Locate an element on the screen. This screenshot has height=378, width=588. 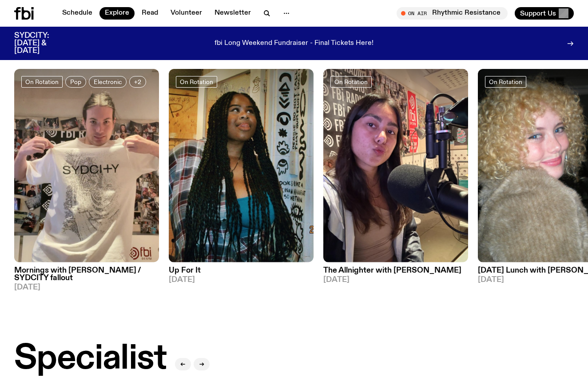
button: On AirRhythmic Resistance is located at coordinates (452, 13).